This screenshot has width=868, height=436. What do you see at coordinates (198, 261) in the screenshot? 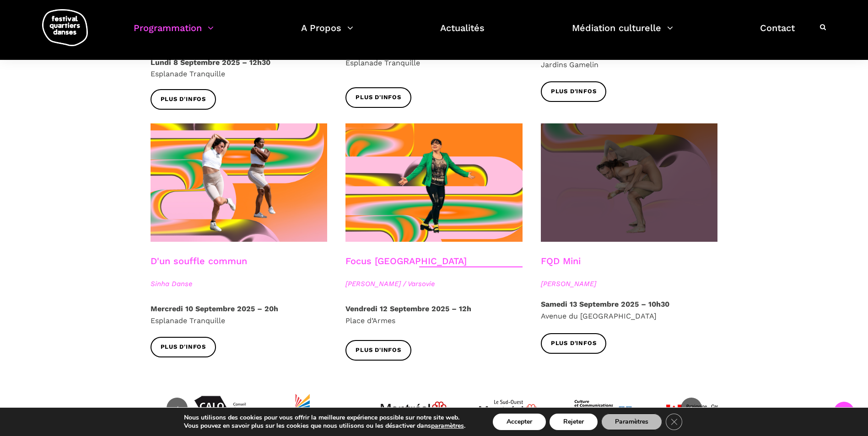
I see `a: D'un souffle commun` at bounding box center [198, 261].